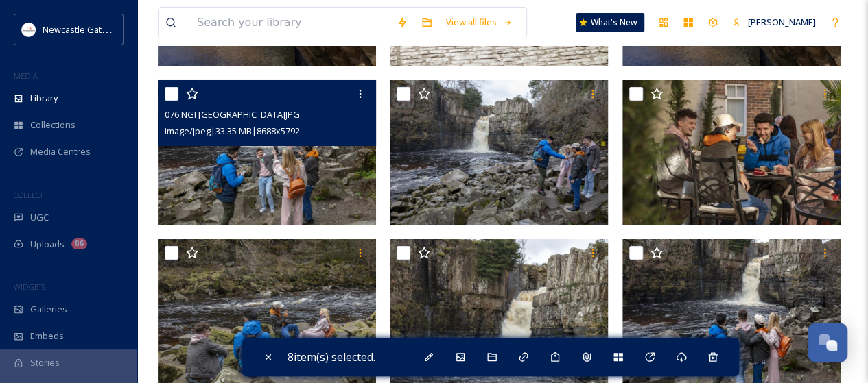 This screenshot has width=868, height=383. What do you see at coordinates (28, 195) in the screenshot?
I see `span: COLLECT` at bounding box center [28, 195].